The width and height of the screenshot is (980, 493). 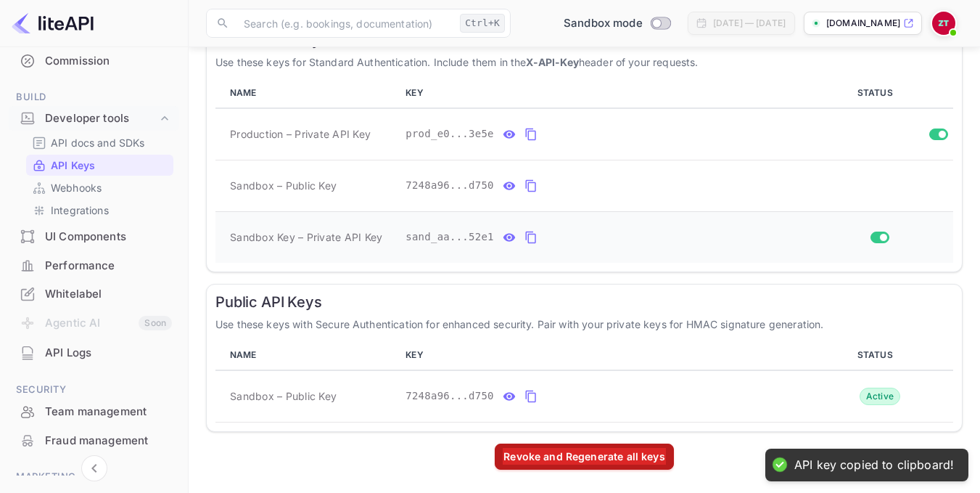 What do you see at coordinates (100, 142) in the screenshot?
I see `a: API docs and SDKs` at bounding box center [100, 142].